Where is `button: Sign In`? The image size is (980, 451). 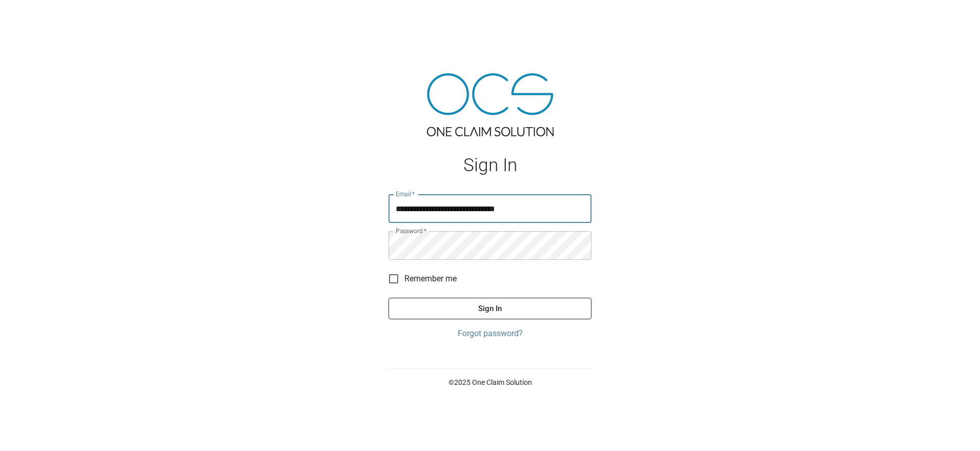
button: Sign In is located at coordinates (490, 308).